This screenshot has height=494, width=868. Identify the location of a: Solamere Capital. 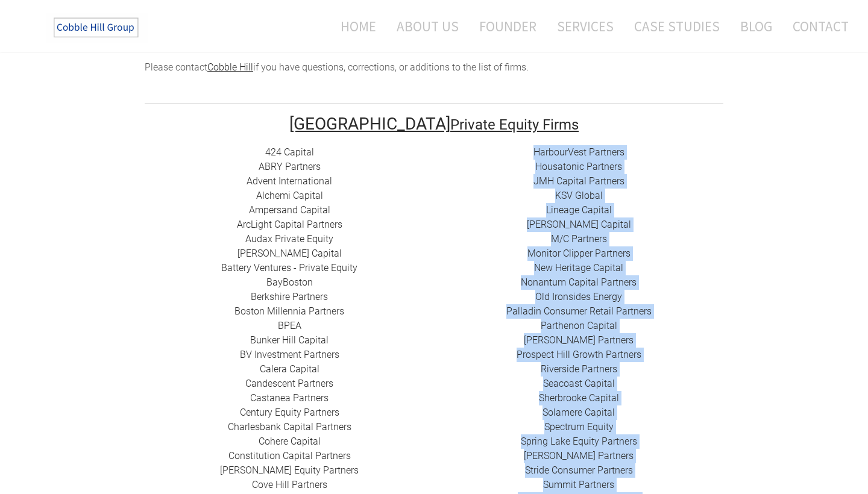
(578, 412).